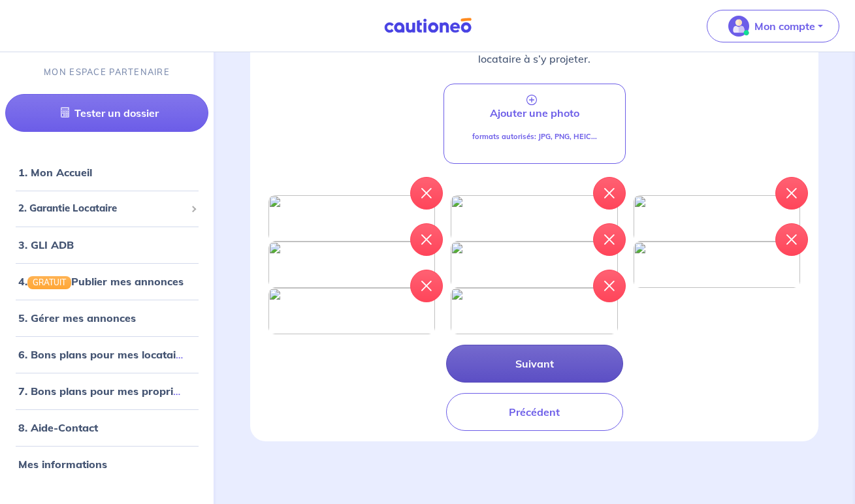  I want to click on img: 9c854433-71d5-494d-8bdc-9b8b8546fd0a, so click(533, 264).